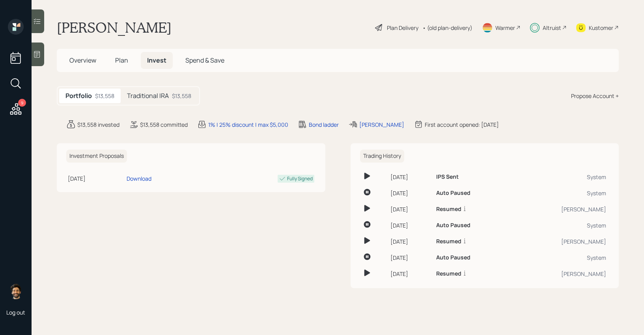 This screenshot has width=644, height=335. I want to click on div: Bond ladder, so click(324, 125).